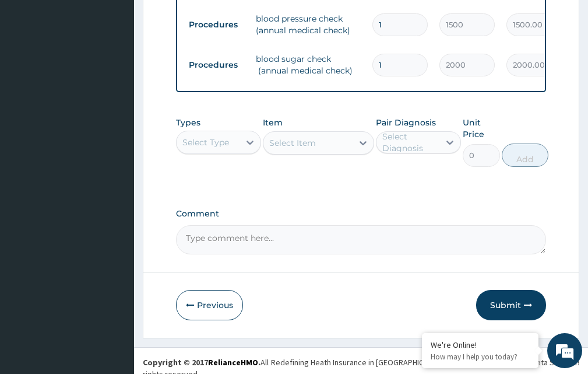 The image size is (588, 374). What do you see at coordinates (480, 345) in the screenshot?
I see `div: We're Online!` at bounding box center [480, 345].